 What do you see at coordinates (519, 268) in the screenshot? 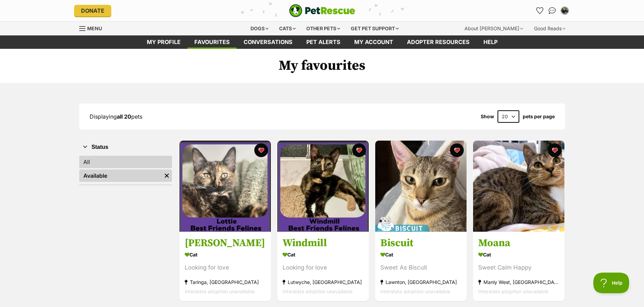
I see `div: Sweet Calm Happy` at bounding box center [519, 268].